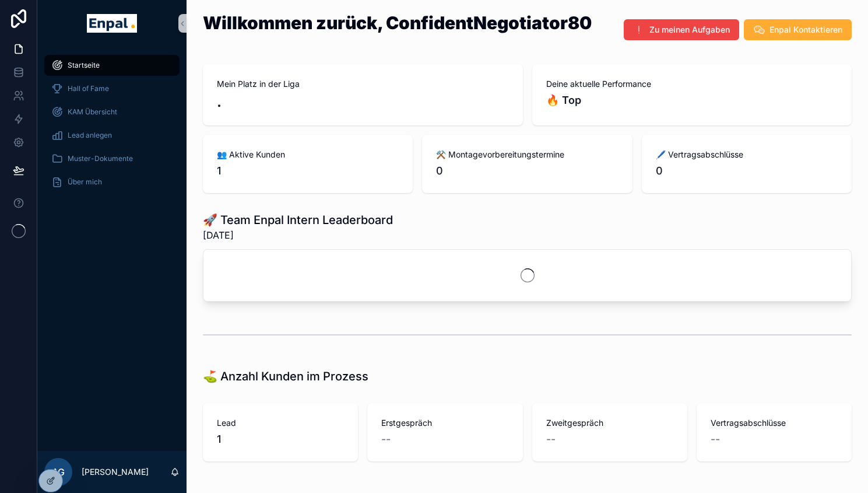  What do you see at coordinates (101, 158) in the screenshot?
I see `span: Muster-Dokumente` at bounding box center [101, 158].